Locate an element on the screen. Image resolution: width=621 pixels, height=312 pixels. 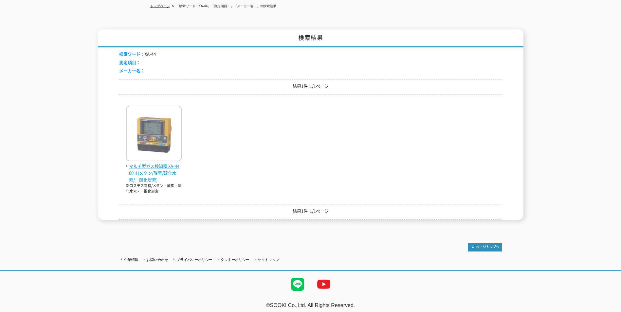
p: 新コスモス電機/メタン・酸素・硫化水素・一酸化炭素 is located at coordinates (154, 189).